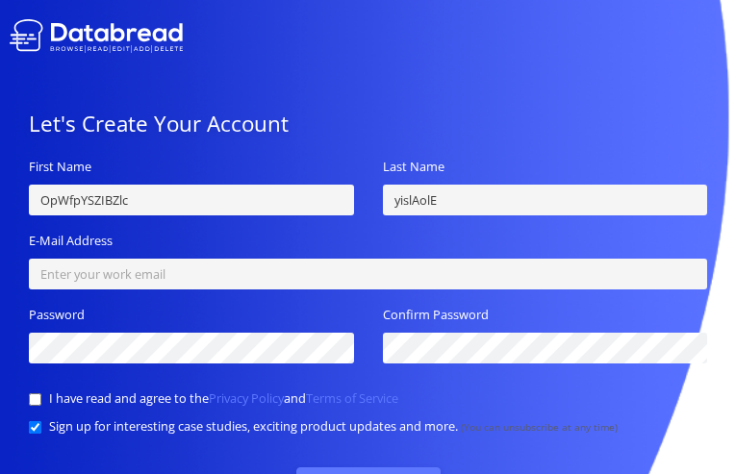 This screenshot has height=474, width=736. Describe the element at coordinates (96, 36) in the screenshot. I see `img: logo-white.svg` at that location.